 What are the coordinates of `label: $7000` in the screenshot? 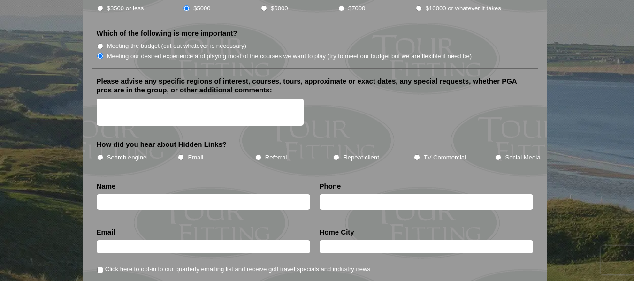 It's located at (357, 8).